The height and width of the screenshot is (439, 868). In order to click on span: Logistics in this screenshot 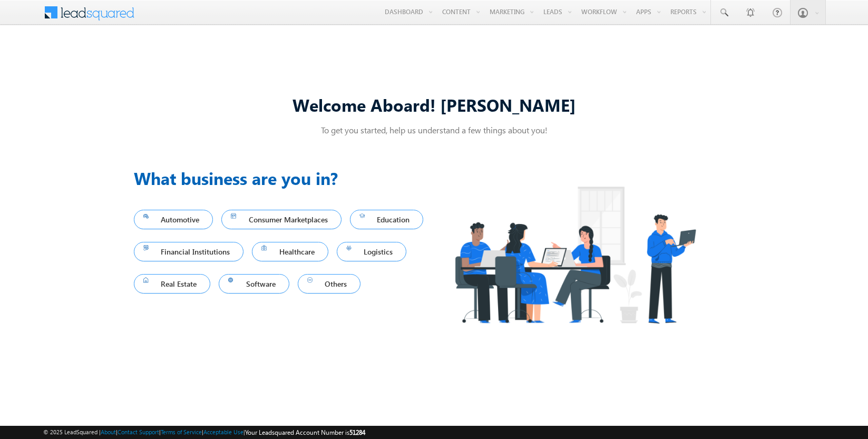, I will do `click(372, 251)`.